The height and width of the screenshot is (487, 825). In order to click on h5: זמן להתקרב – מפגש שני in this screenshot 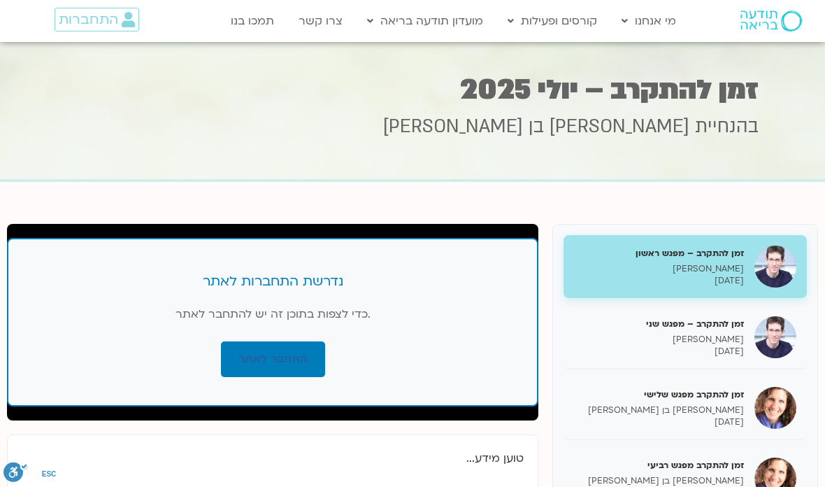, I will do `click(659, 324)`.